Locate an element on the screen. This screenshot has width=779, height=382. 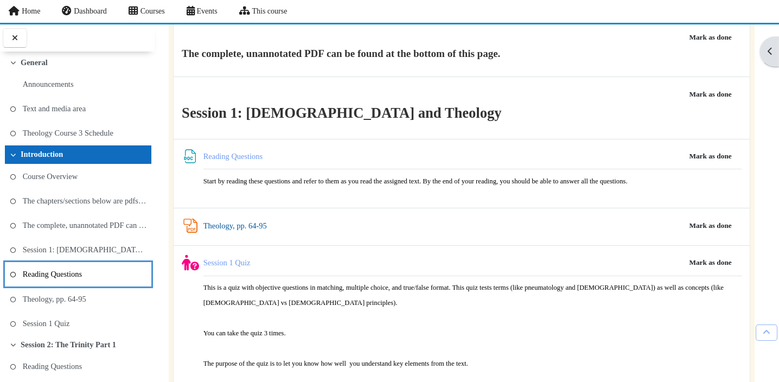
span: This course is located at coordinates (269, 11).